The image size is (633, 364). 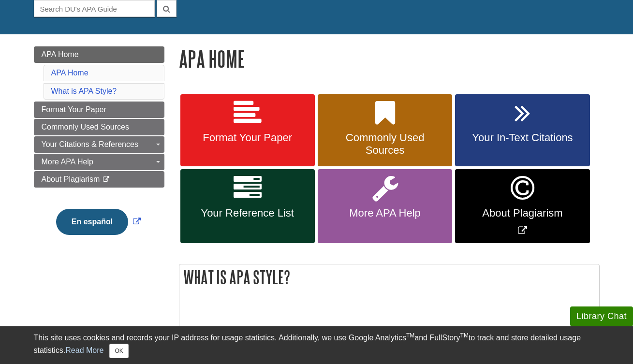 What do you see at coordinates (92, 222) in the screenshot?
I see `button: En español` at bounding box center [92, 222].